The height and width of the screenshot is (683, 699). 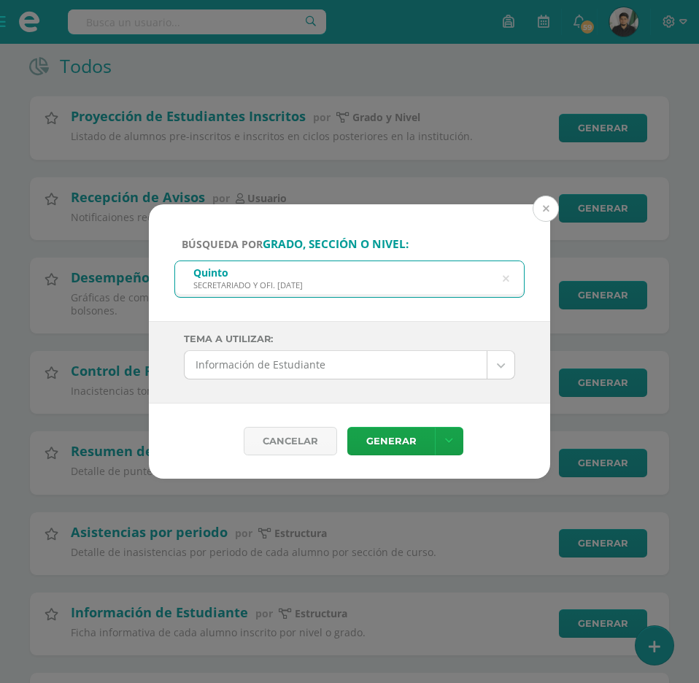 I want to click on span: Información de Estudiante, so click(x=336, y=365).